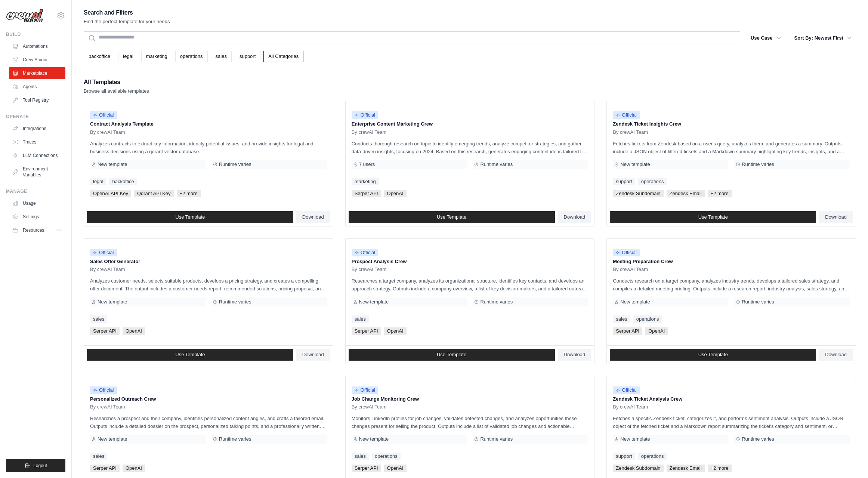  I want to click on button: Logout, so click(36, 465).